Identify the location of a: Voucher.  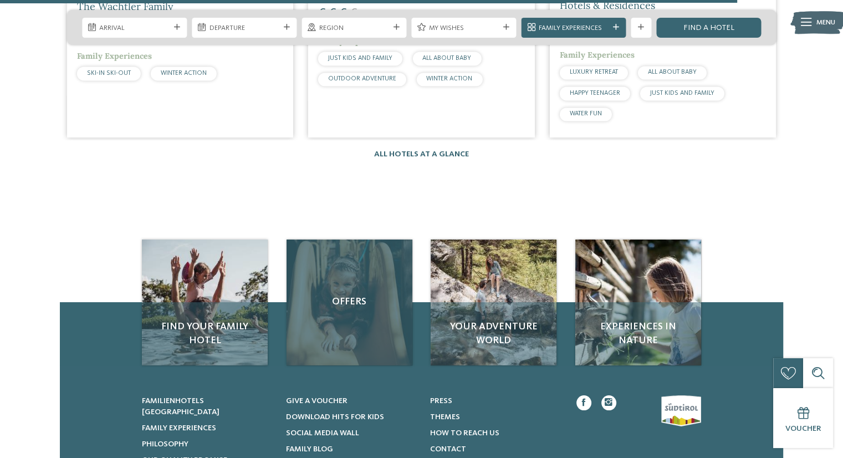
(803, 418).